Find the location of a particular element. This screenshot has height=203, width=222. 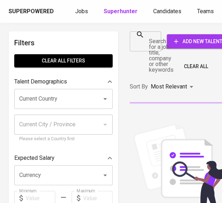

p: Talent Demographics is located at coordinates (41, 82).